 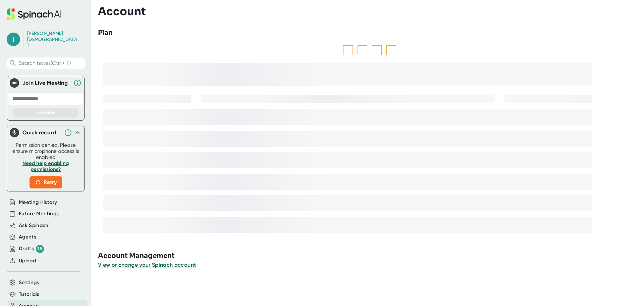 What do you see at coordinates (45, 167) in the screenshot?
I see `a: Need help enabling permissions?` at bounding box center [45, 167].